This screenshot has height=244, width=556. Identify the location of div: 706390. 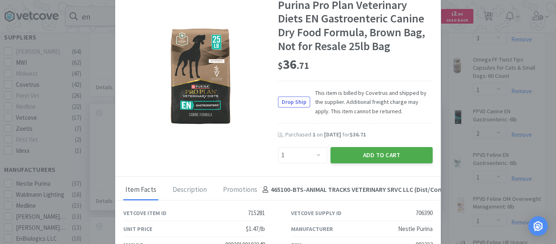
(424, 213).